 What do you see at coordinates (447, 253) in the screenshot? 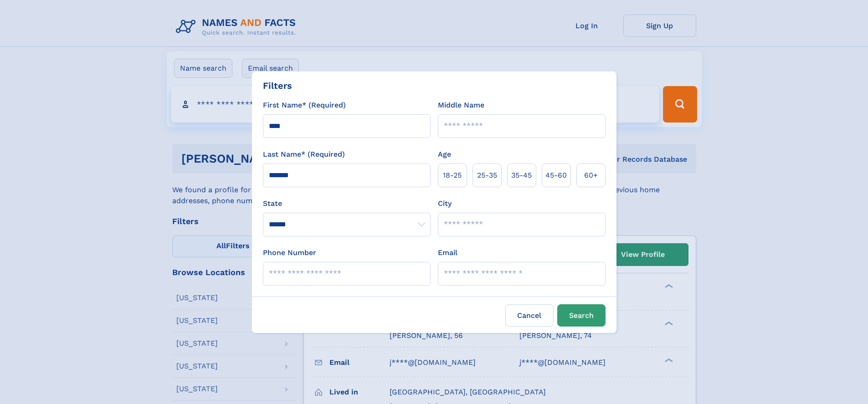
I see `label: Email` at bounding box center [447, 253].